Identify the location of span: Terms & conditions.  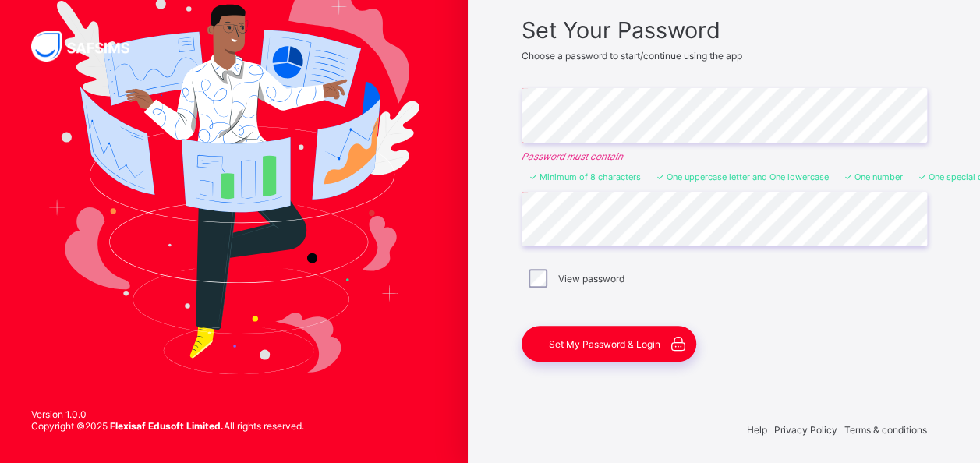
(886, 430).